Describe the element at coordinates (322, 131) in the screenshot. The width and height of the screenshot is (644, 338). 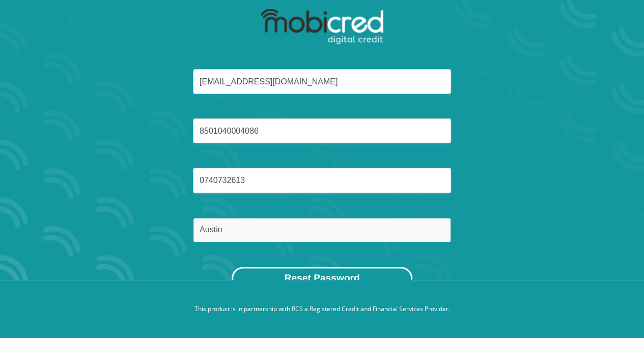
I see `input: ID Number` at that location.